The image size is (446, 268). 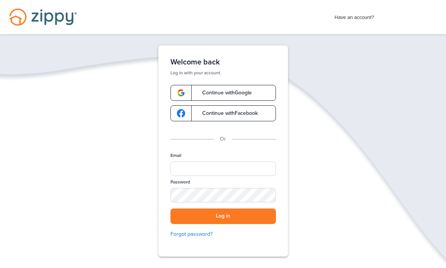 What do you see at coordinates (223, 62) in the screenshot?
I see `h1: Welcome back` at bounding box center [223, 62].